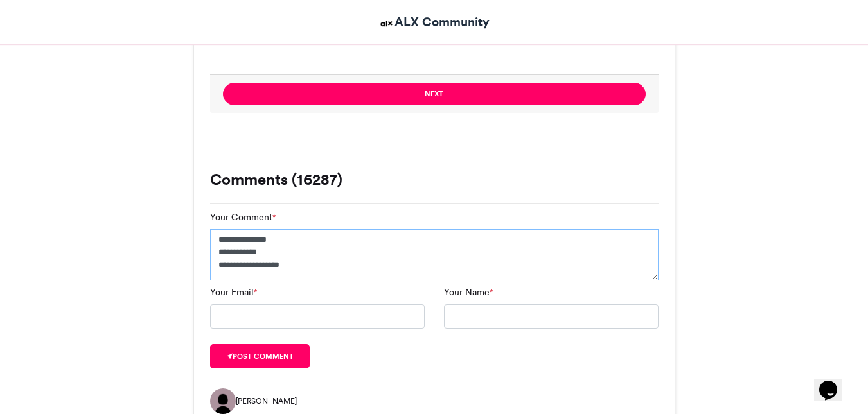 Image resolution: width=868 pixels, height=414 pixels. Describe the element at coordinates (468, 292) in the screenshot. I see `label: Your Name` at that location.